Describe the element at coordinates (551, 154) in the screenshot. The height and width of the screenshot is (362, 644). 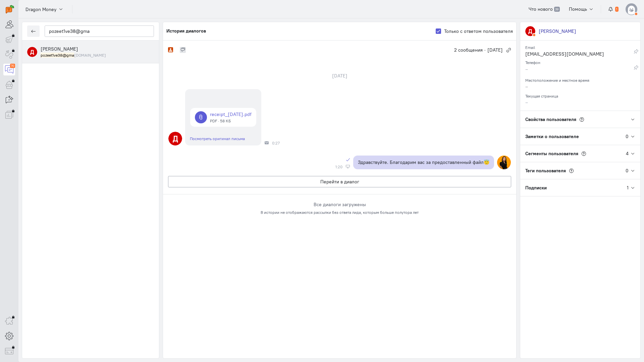
I see `span: Сегменты пользователя` at that location.